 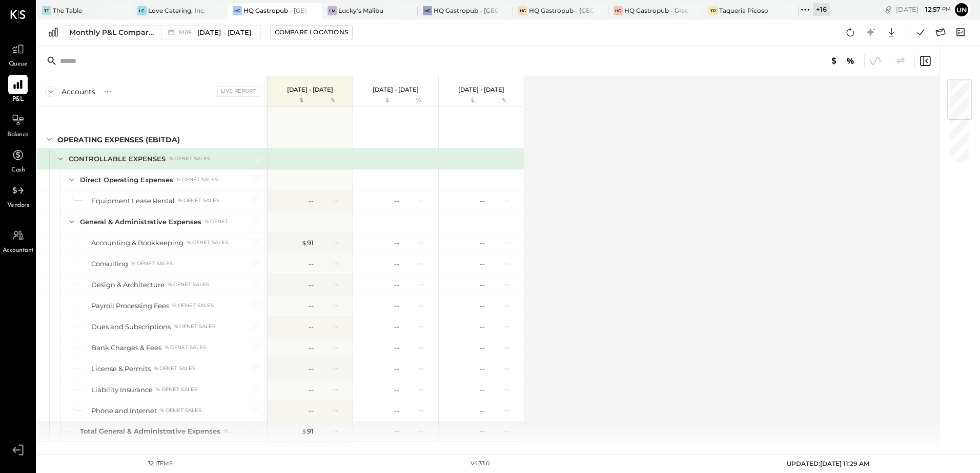 I want to click on div: Lucky's Malibu, so click(x=361, y=11).